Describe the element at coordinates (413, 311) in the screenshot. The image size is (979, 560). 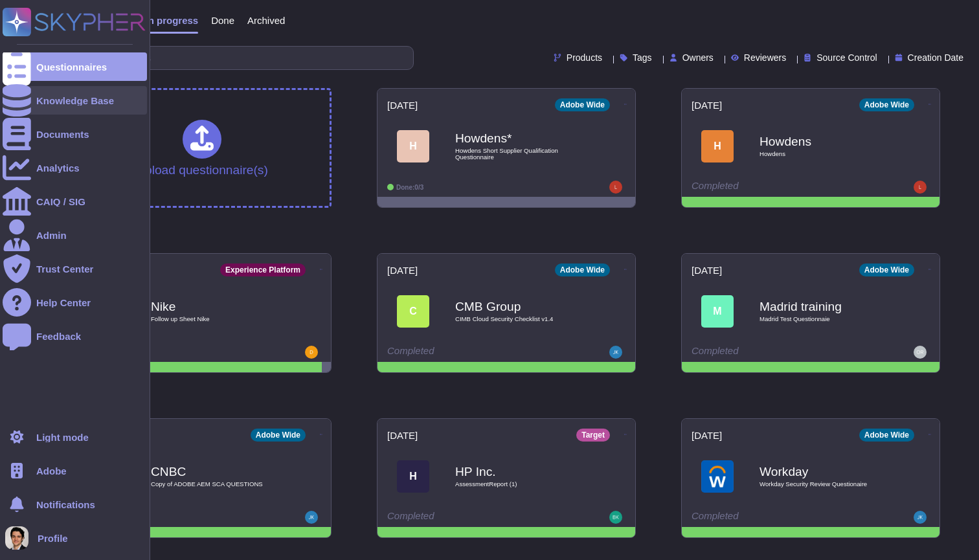
I see `div: C` at that location.